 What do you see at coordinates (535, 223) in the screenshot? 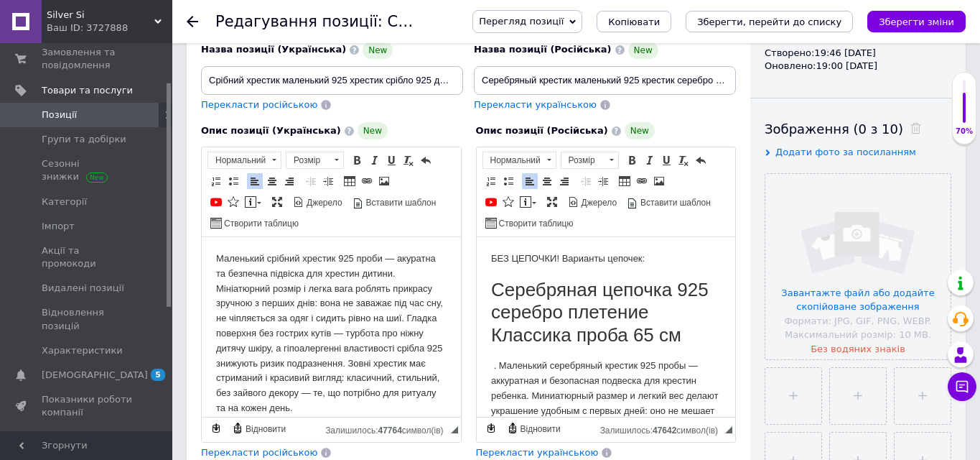
I see `span: Створити таблицю` at bounding box center [535, 223].